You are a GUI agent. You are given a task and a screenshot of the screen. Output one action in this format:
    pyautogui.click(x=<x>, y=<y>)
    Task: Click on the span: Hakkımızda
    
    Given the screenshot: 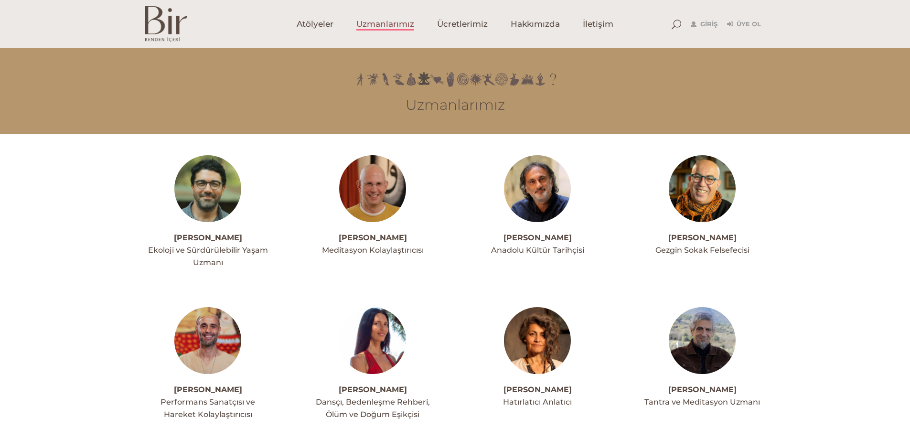 What is the action you would take?
    pyautogui.click(x=535, y=24)
    